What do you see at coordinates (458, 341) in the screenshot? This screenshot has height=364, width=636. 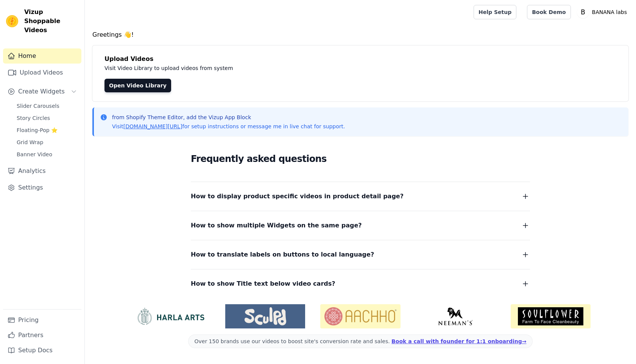 I see `a: Book a call with founder for 1:1 onboarding` at bounding box center [458, 341].